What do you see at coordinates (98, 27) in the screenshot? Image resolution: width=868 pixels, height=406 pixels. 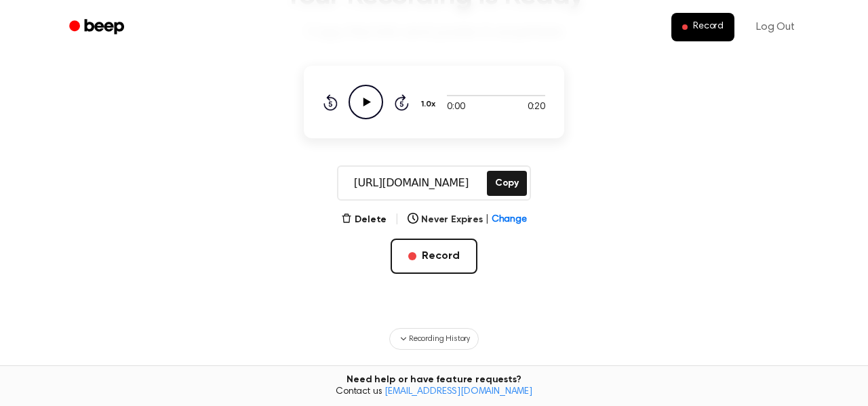 I see `a: Beep` at bounding box center [98, 27].